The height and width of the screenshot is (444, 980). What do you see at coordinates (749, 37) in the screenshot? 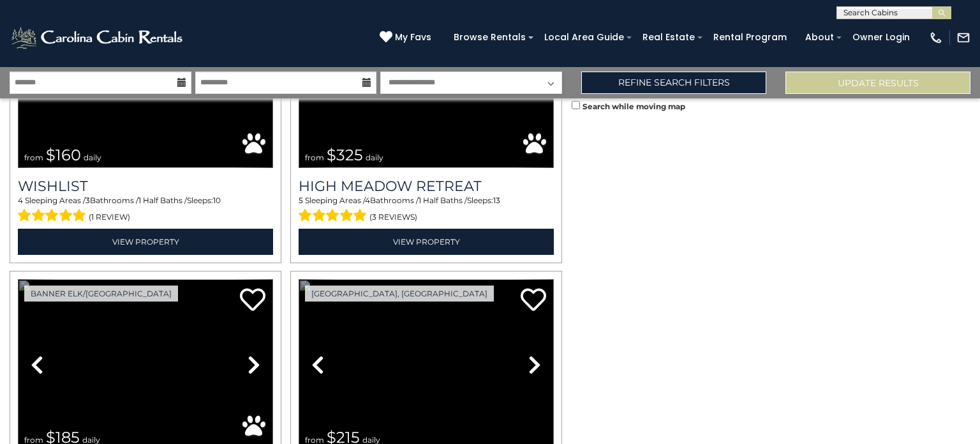
I see `a: Rental Program` at bounding box center [749, 37].